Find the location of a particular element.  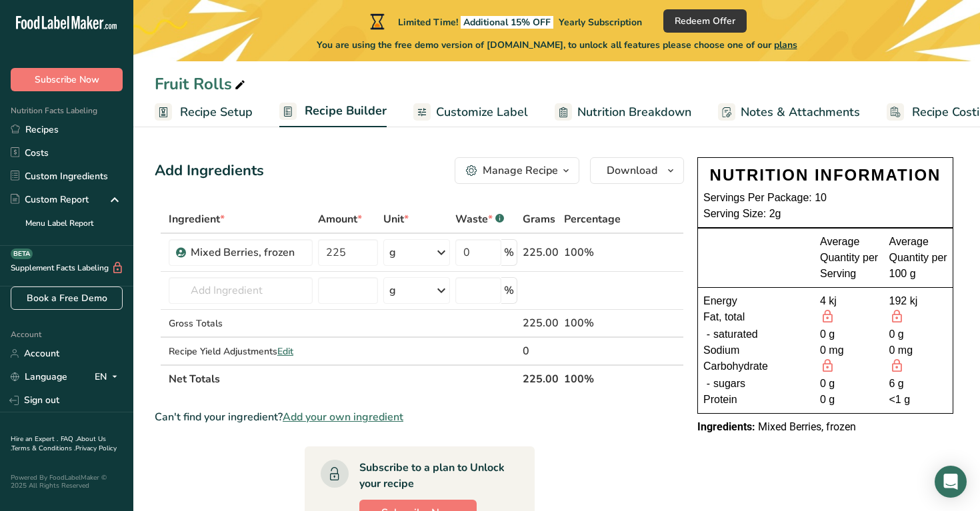

span: Redeem Offer is located at coordinates (704, 21).